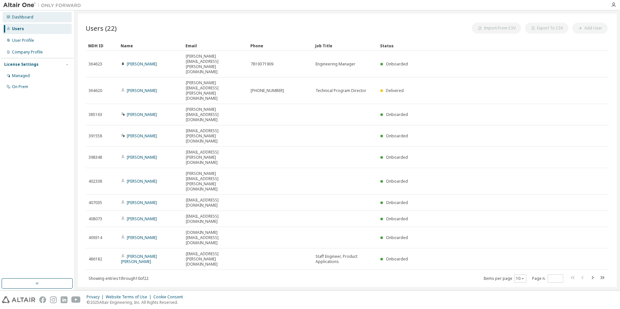 The image size is (620, 309). Describe the element at coordinates (95, 64) in the screenshot. I see `span: 364623` at that location.